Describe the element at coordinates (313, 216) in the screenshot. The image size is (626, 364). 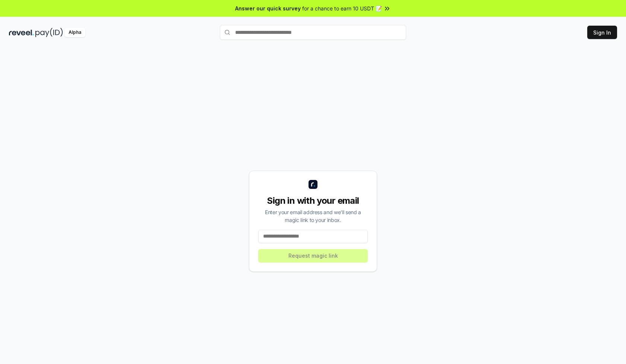
I see `div: Enter your email address and we’ll send a magic link to your inbox.` at that location.